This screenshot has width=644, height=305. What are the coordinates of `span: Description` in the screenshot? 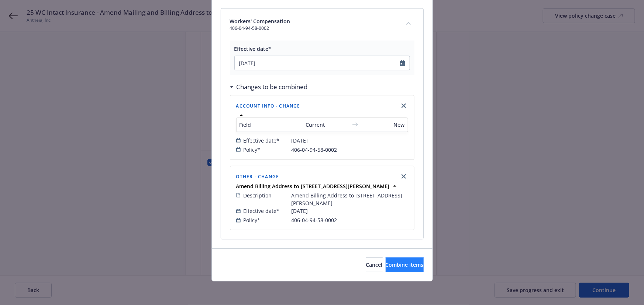 It's located at (258, 195).